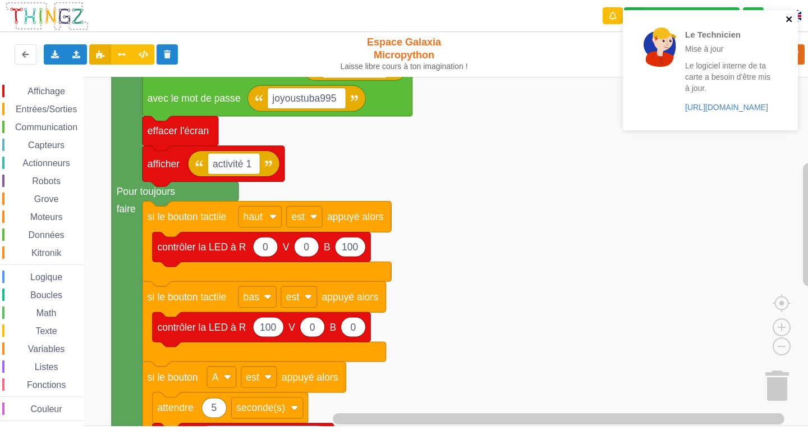 The width and height of the screenshot is (808, 434). I want to click on span: Fonctions, so click(46, 384).